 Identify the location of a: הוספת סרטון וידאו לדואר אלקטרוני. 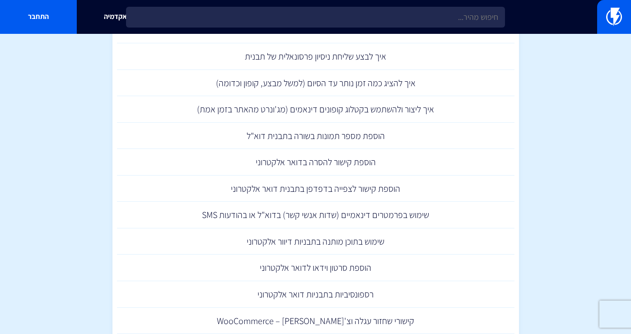
(316, 268).